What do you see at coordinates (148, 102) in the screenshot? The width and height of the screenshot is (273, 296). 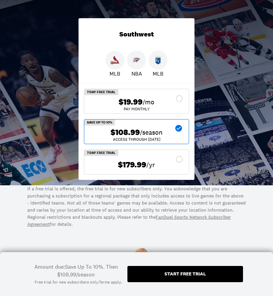 I see `span: /mo` at bounding box center [148, 102].